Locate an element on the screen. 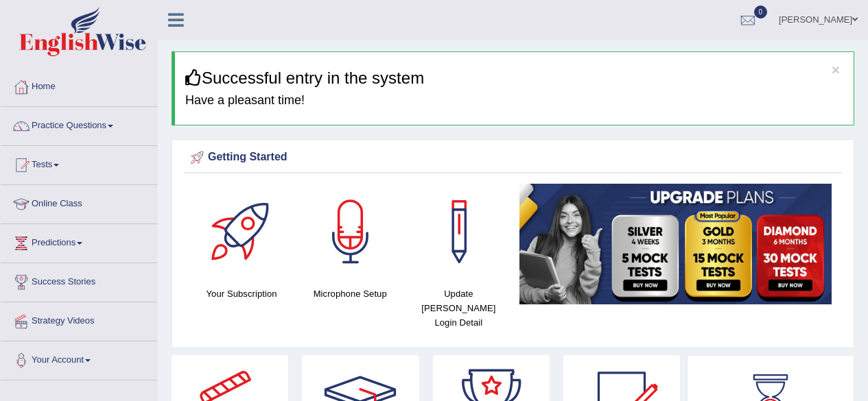 This screenshot has height=401, width=868. a: Practice Questions is located at coordinates (79, 124).